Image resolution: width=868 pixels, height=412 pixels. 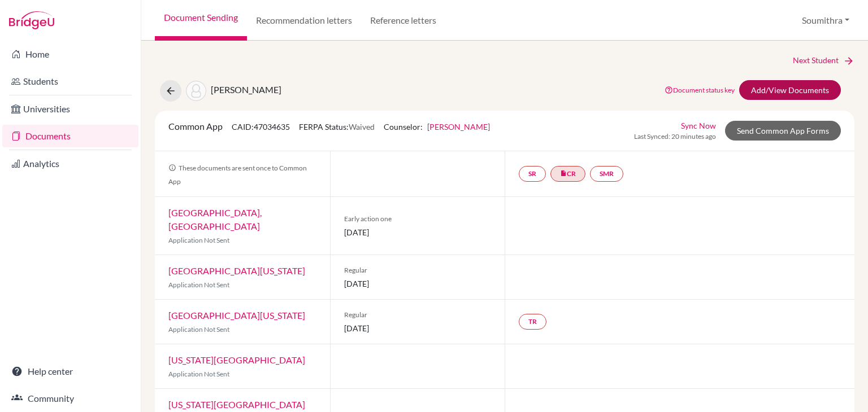 I want to click on a: Add/View Documents, so click(x=790, y=90).